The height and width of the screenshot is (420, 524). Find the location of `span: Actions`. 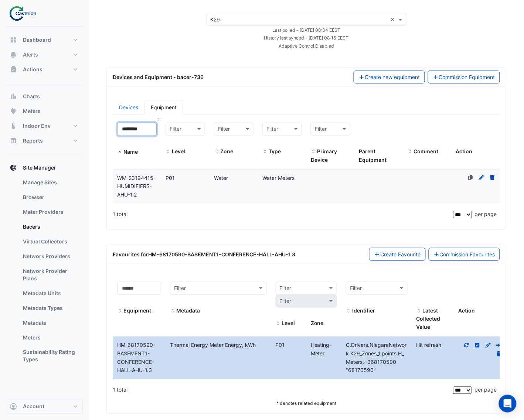

span: Actions is located at coordinates (32, 70).